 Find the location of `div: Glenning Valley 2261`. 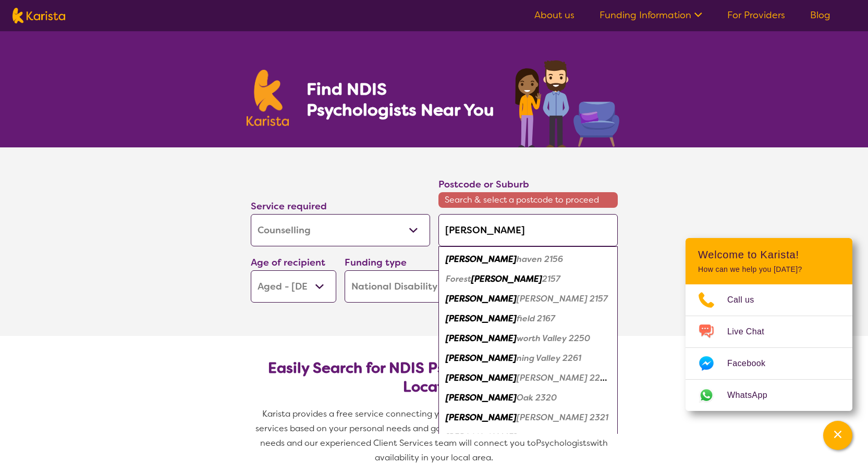

div: Glenning Valley 2261 is located at coordinates (528, 358).